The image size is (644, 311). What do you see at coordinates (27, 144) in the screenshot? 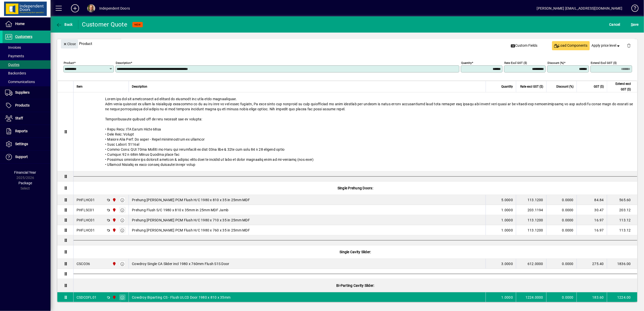
I see `a: Settings` at bounding box center [27, 144].